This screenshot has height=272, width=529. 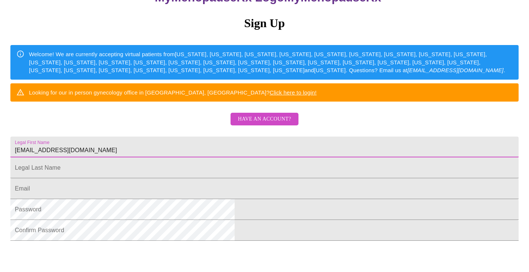 I want to click on a: Click here to login!, so click(x=293, y=92).